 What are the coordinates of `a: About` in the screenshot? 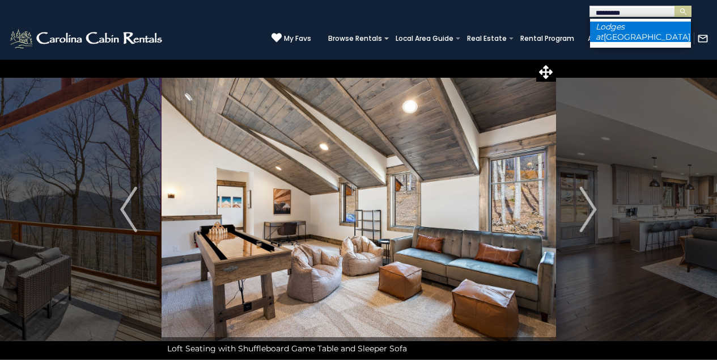 It's located at (599, 39).